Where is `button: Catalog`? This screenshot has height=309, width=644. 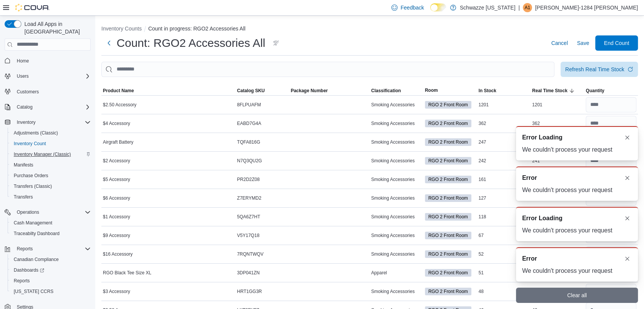
button: Catalog is located at coordinates (25, 107).